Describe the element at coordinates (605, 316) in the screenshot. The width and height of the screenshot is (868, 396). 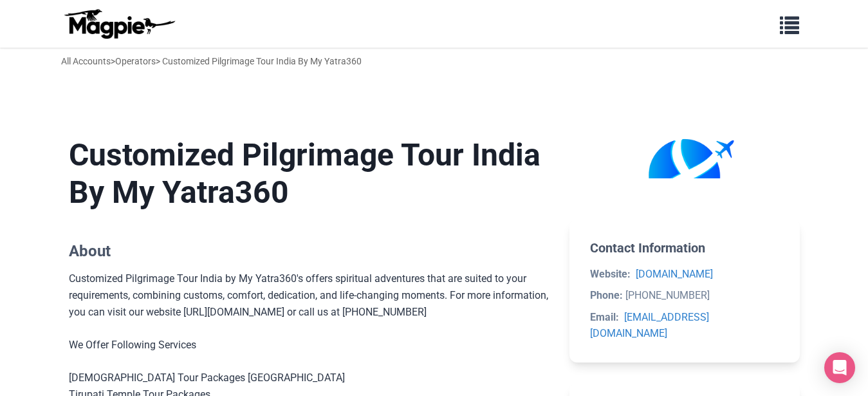
I see `strong: Email:` at that location.